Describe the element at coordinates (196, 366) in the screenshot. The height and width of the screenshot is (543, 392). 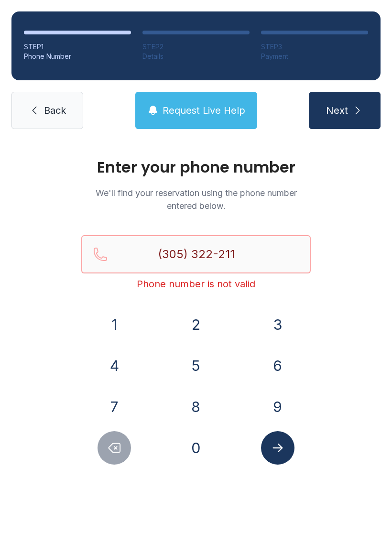
I see `button: 5` at that location.